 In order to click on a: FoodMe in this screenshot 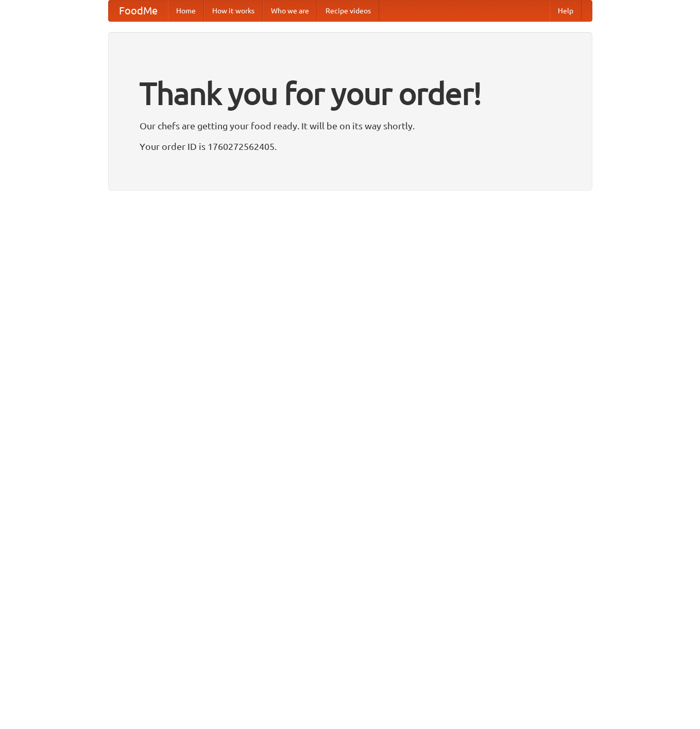, I will do `click(138, 11)`.